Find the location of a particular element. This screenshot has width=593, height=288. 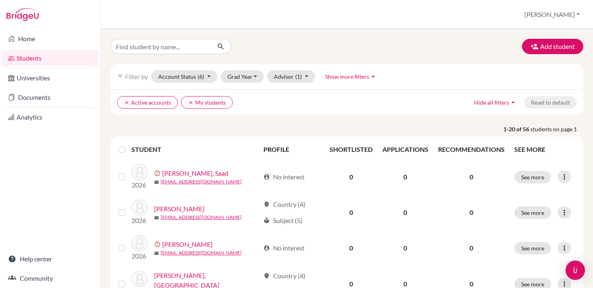

th: PROFILE is located at coordinates (292, 149).